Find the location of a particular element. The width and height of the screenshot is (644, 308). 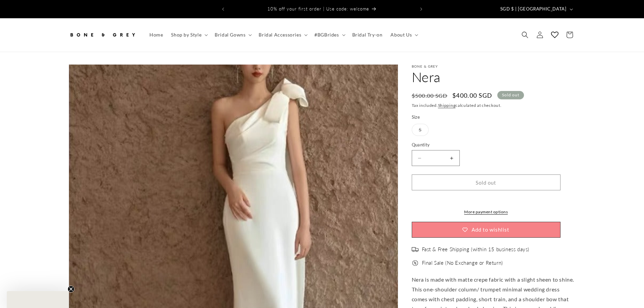

span: About Us is located at coordinates (401, 35).